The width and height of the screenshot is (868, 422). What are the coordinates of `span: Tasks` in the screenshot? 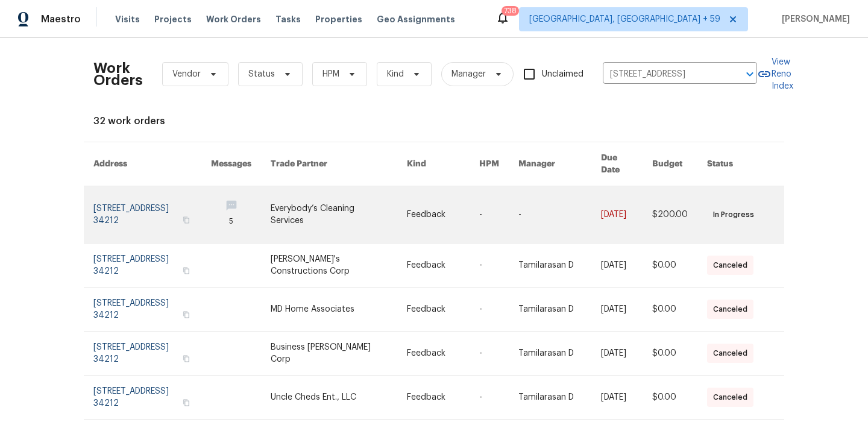 It's located at (288, 19).